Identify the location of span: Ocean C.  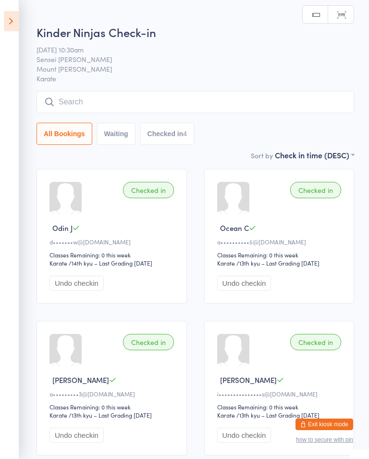
(235, 227).